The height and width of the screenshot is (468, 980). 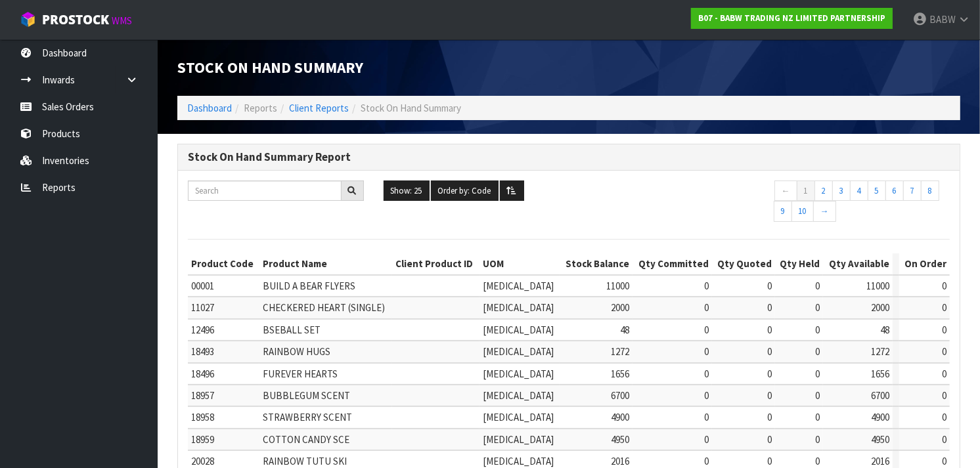 What do you see at coordinates (202, 330) in the screenshot?
I see `span: 12496` at bounding box center [202, 330].